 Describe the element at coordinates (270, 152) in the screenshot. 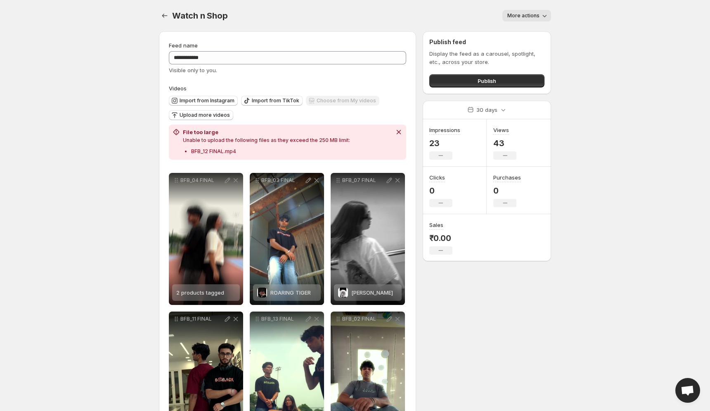

I see `p: BFB_12 FINAL.mp4` at that location.